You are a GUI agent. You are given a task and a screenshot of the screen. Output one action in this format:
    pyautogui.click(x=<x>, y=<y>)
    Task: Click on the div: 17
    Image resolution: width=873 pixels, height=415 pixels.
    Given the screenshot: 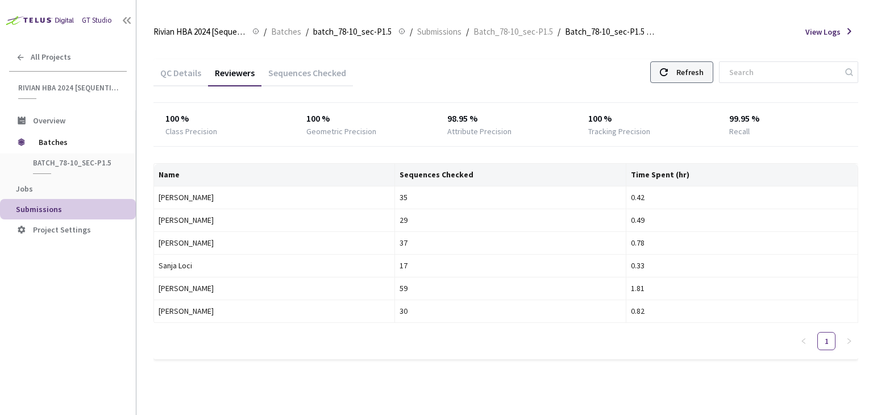 What is the action you would take?
    pyautogui.click(x=511, y=266)
    